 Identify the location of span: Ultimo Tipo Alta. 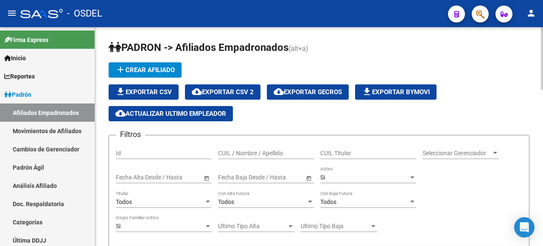
(252, 226).